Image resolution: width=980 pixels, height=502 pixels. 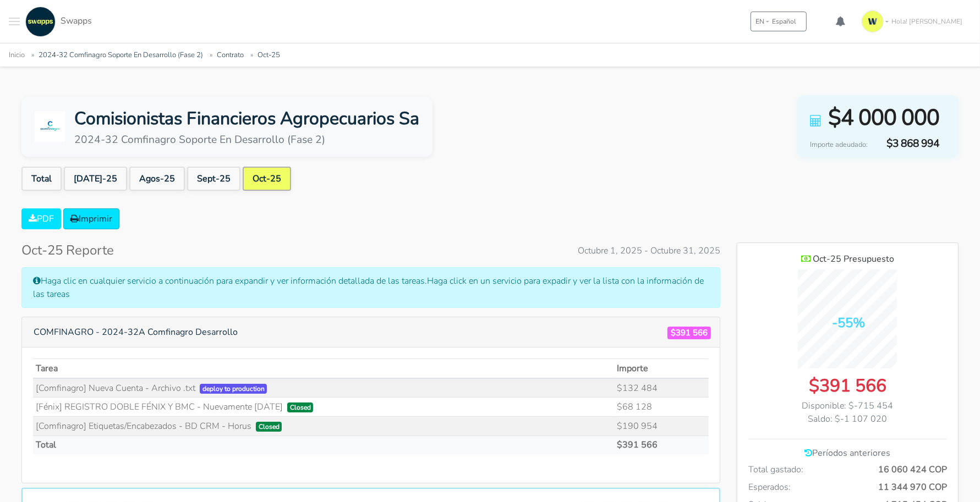 What do you see at coordinates (661, 368) in the screenshot?
I see `th: Importe` at bounding box center [661, 368].